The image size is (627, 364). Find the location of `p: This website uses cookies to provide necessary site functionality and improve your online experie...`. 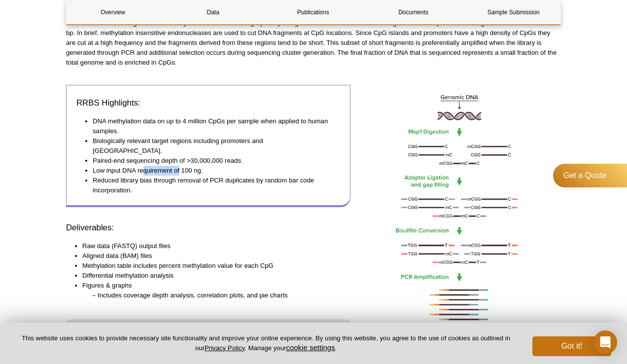

p: This website uses cookies to provide necessary site functionality and improve your online experie... is located at coordinates (266, 343).